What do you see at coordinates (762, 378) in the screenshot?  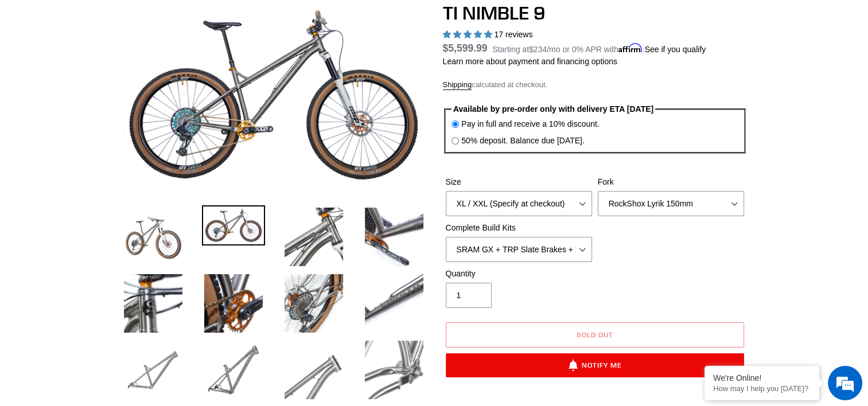 I see `div: We're Online!` at bounding box center [762, 378].